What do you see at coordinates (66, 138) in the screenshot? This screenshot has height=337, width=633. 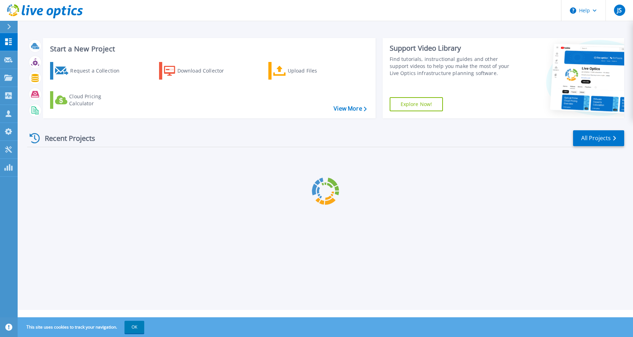 I see `div: Recent Projects` at bounding box center [66, 138].